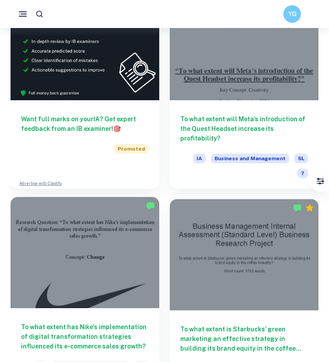 The width and height of the screenshot is (329, 362). Describe the element at coordinates (131, 149) in the screenshot. I see `span: Promoted` at that location.